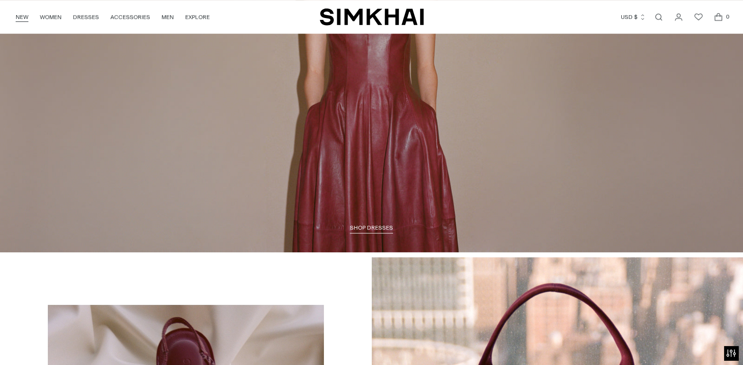  What do you see at coordinates (633, 17) in the screenshot?
I see `button: USD $` at bounding box center [633, 17].